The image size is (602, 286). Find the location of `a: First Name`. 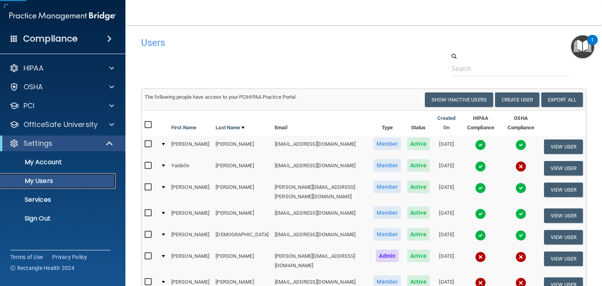

a: First Name is located at coordinates (184, 128).